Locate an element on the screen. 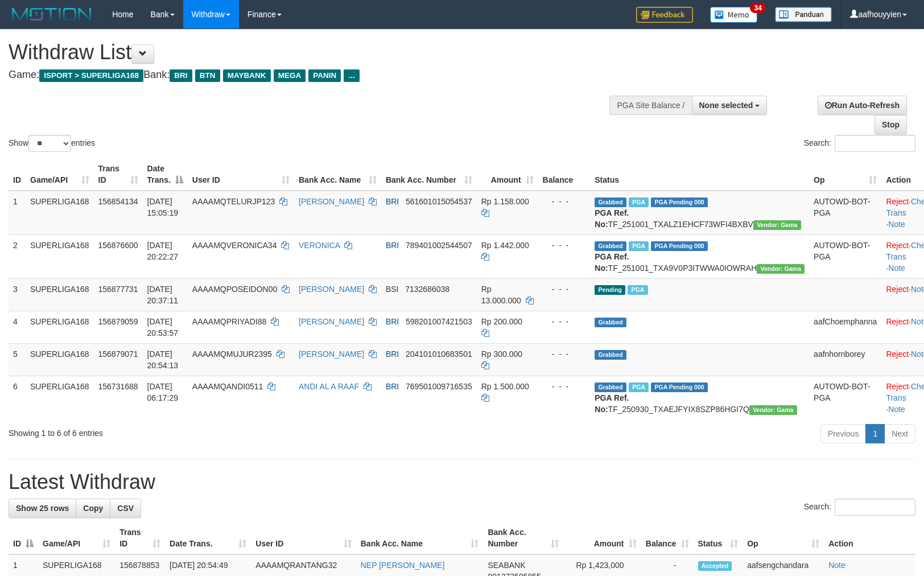 This screenshot has width=924, height=576. span: Rp 200.000 is located at coordinates (502, 321).